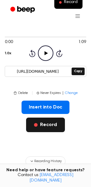 This screenshot has width=91, height=187. I want to click on button: 1.0x, so click(8, 53).